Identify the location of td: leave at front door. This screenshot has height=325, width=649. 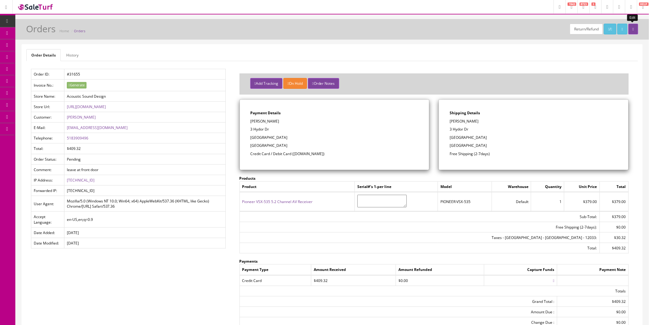
(145, 169).